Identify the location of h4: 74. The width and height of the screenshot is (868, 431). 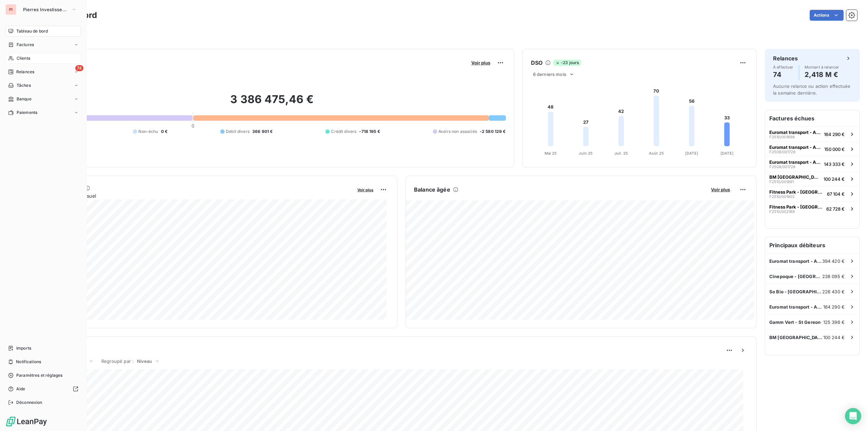
(784, 74).